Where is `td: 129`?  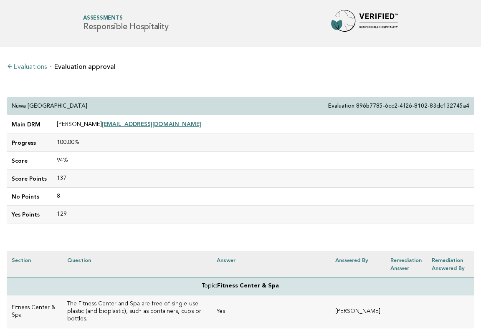
td: 129 is located at coordinates (263, 215).